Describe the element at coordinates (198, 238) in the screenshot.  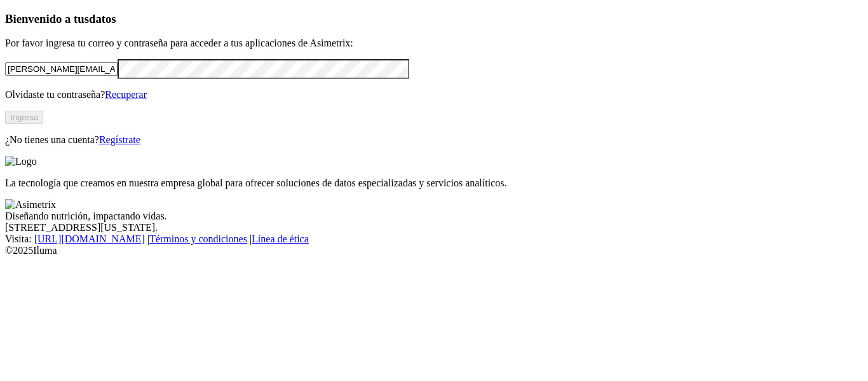
I see `a: Términos y condiciones` at that location.